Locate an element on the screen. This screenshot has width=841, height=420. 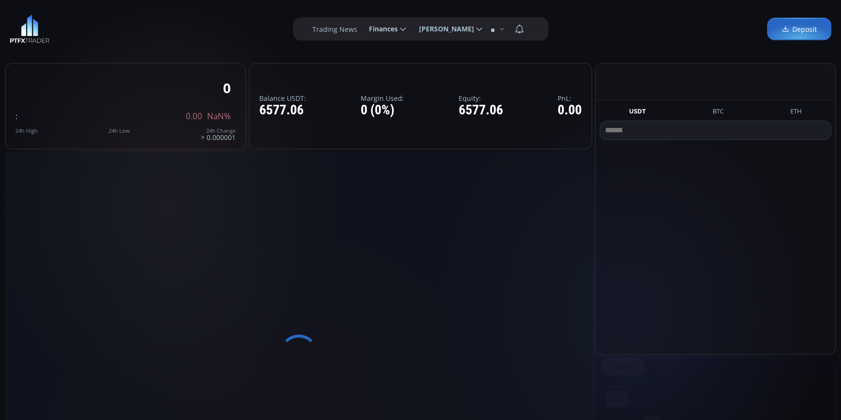
label: PnL: is located at coordinates (570, 98).